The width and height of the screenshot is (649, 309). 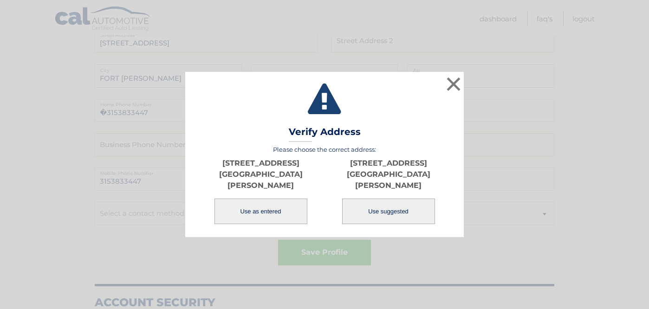 I want to click on h3: Verify Address, so click(x=324, y=134).